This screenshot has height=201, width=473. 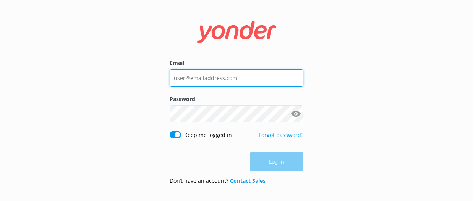 I want to click on label: Password, so click(x=237, y=99).